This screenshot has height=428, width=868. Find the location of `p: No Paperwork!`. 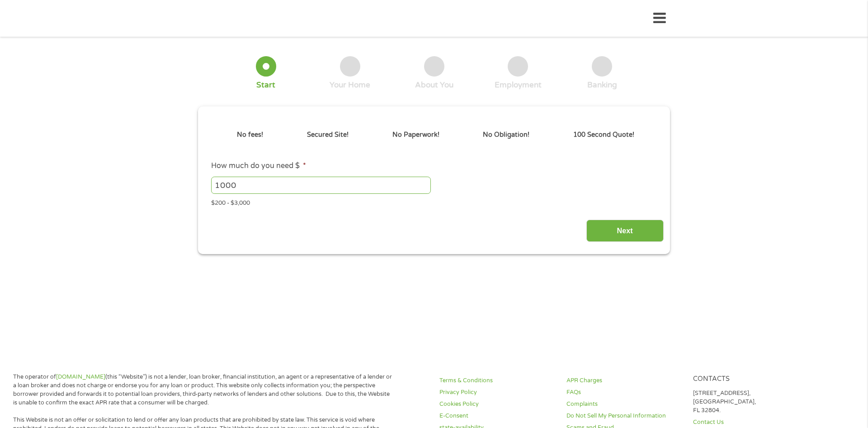

p: No Paperwork! is located at coordinates (416, 135).